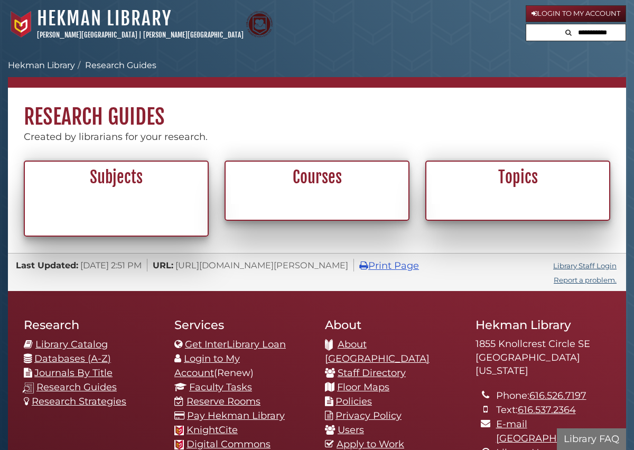 The width and height of the screenshot is (634, 450). Describe the element at coordinates (116, 178) in the screenshot. I see `h2: Subjects` at that location.